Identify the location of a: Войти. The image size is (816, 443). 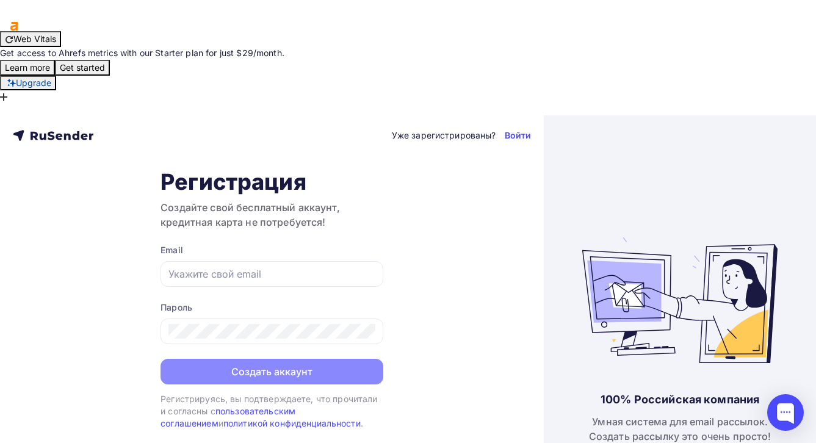
(518, 135).